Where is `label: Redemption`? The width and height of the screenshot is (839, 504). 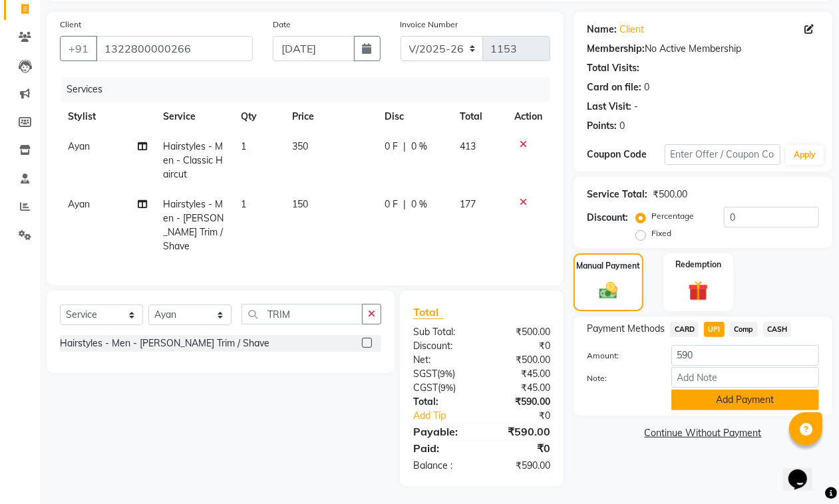 label: Redemption is located at coordinates (698, 265).